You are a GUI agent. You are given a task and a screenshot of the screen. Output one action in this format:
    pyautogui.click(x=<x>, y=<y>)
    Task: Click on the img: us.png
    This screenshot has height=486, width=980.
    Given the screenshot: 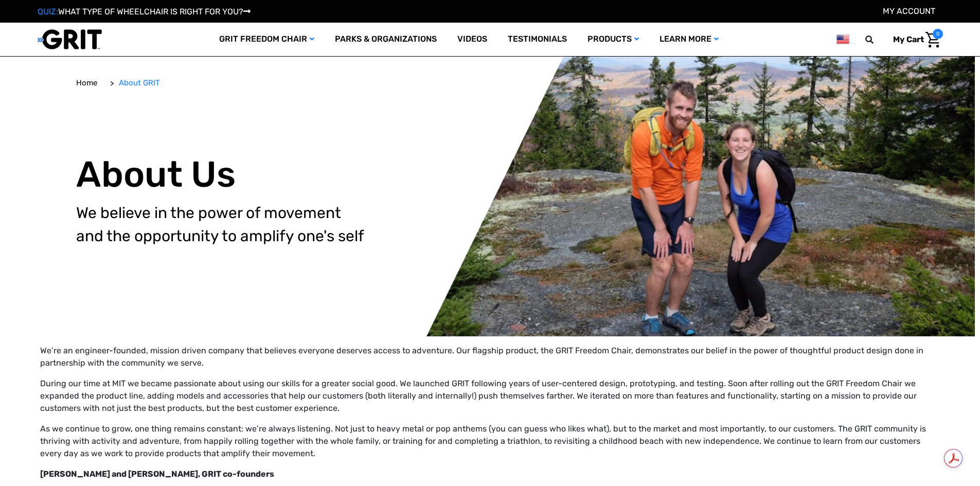 What is the action you would take?
    pyautogui.click(x=843, y=39)
    